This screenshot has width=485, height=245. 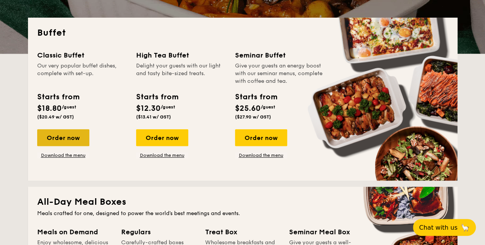 What do you see at coordinates (326, 232) in the screenshot?
I see `div: Seminar Meal Box` at bounding box center [326, 232].